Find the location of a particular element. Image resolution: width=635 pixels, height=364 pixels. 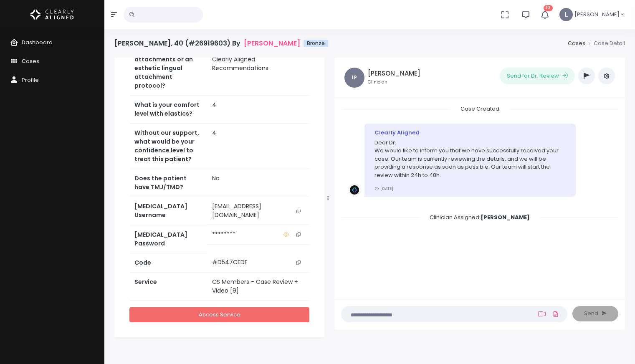

span: Dashboard is located at coordinates (37, 42).